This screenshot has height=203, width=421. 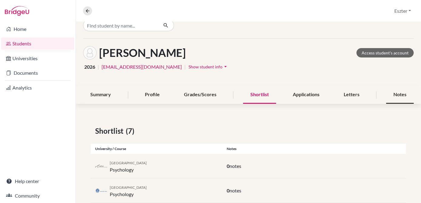 I want to click on img: Márta Bodor's avatar, so click(x=90, y=53).